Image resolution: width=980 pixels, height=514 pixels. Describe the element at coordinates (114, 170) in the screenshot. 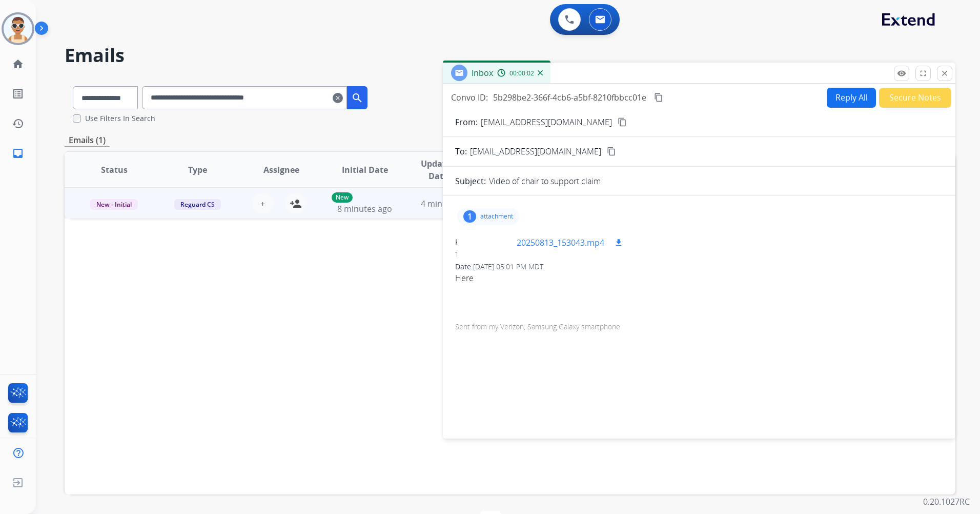

I see `span: Status` at that location.